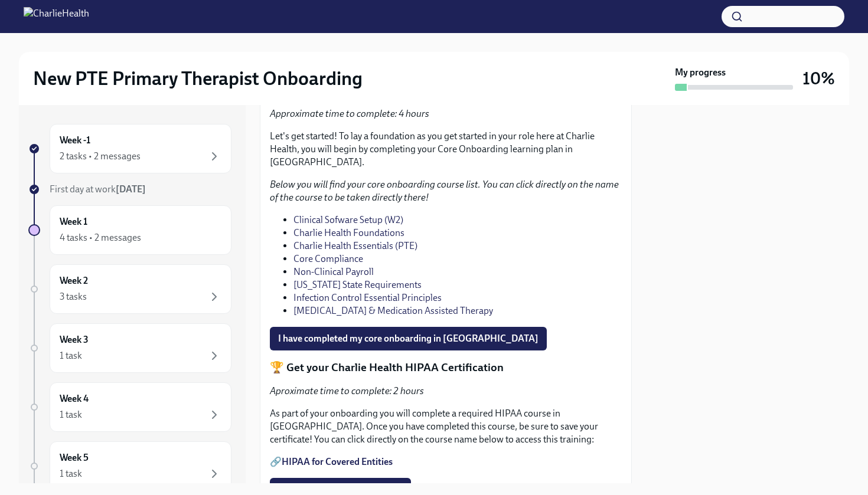 This screenshot has height=495, width=868. Describe the element at coordinates (367, 298) in the screenshot. I see `a: Infection Control Essential Principles` at that location.